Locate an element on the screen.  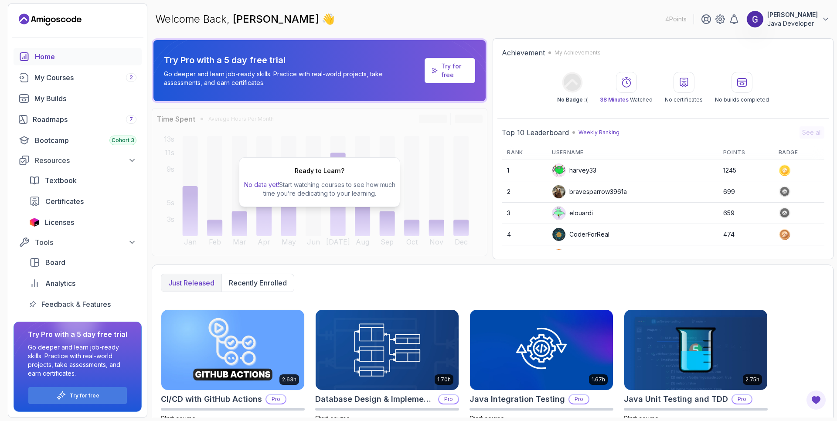
td: 3 is located at coordinates (524, 213).